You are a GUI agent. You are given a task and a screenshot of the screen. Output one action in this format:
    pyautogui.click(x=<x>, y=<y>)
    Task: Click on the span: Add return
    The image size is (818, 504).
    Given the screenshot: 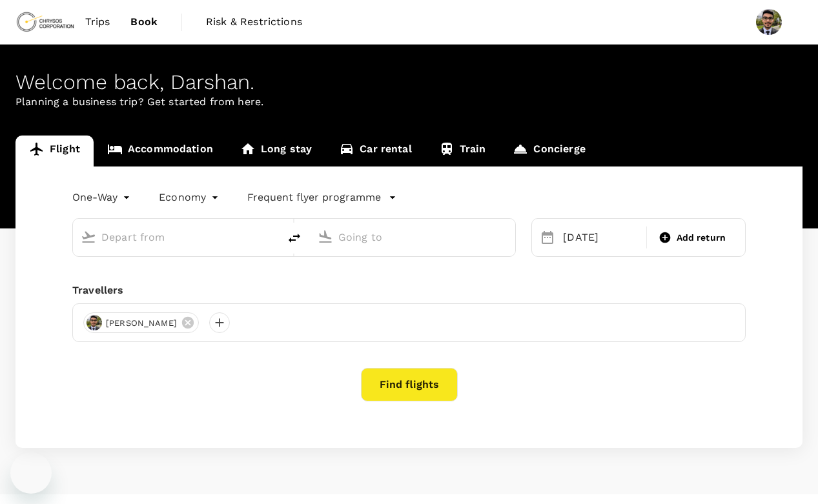 What is the action you would take?
    pyautogui.click(x=701, y=237)
    